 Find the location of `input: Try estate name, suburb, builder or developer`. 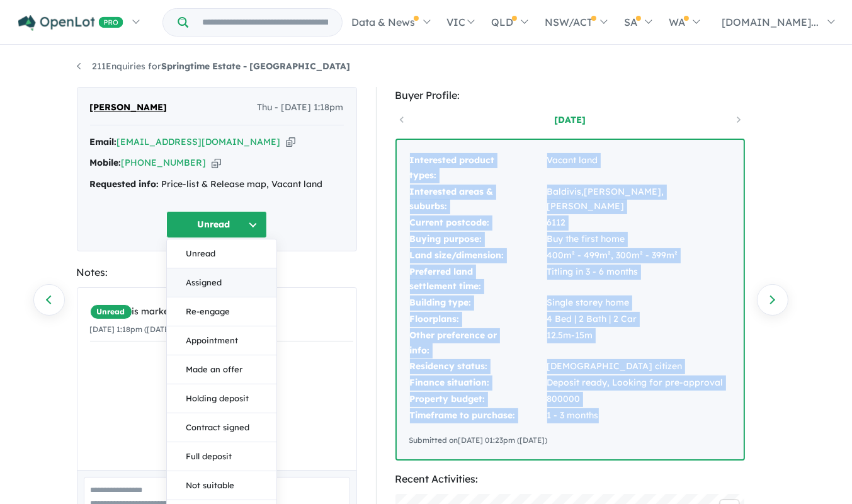

input: Try estate name, suburb, builder or developer is located at coordinates (265, 22).